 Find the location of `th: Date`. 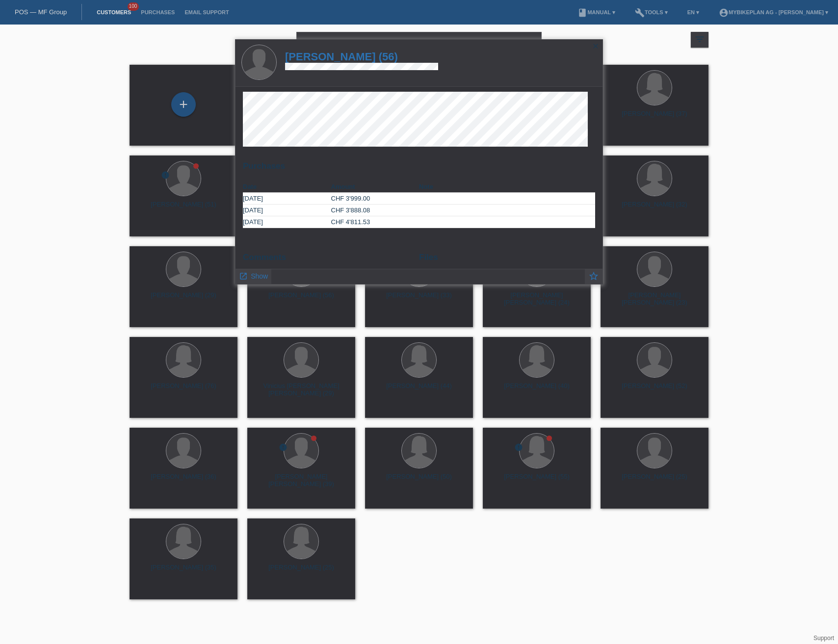

th: Date is located at coordinates (287, 187).